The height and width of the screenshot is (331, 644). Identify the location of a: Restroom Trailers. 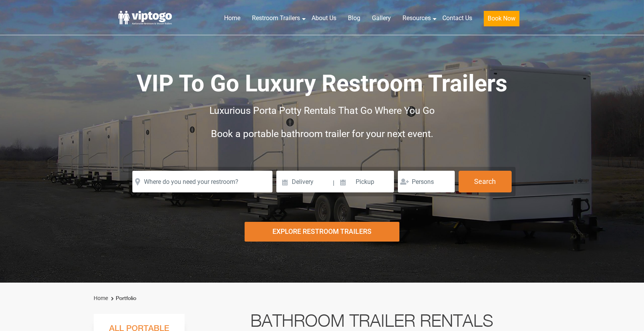
(276, 18).